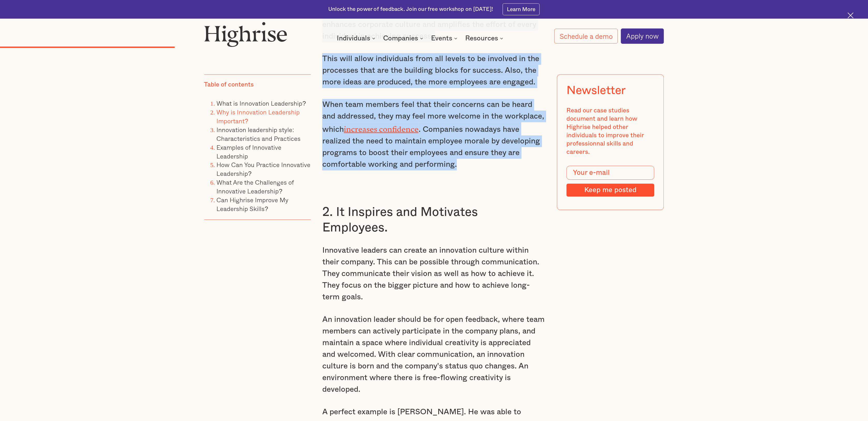 This screenshot has width=868, height=421. I want to click on img: Cross icon, so click(851, 15).